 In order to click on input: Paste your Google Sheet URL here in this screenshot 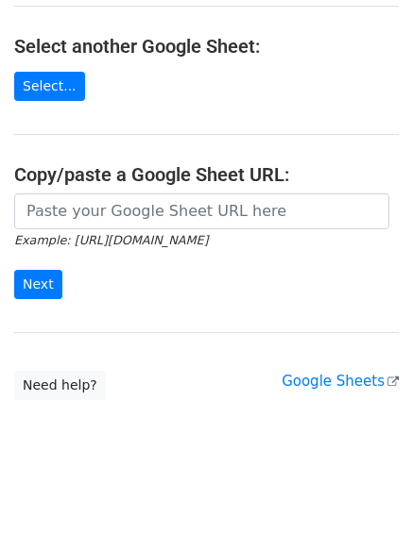, I will do `click(201, 211)`.